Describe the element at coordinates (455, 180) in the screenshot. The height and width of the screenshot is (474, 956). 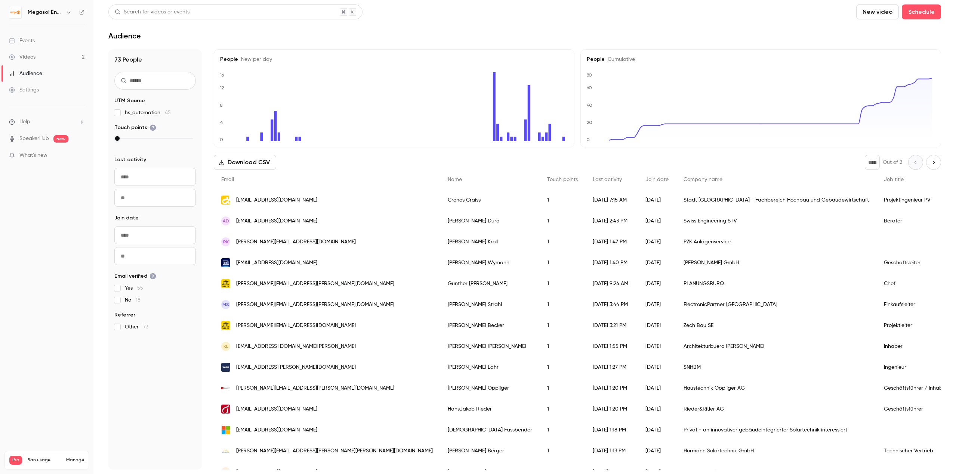
I see `span: Name` at that location.